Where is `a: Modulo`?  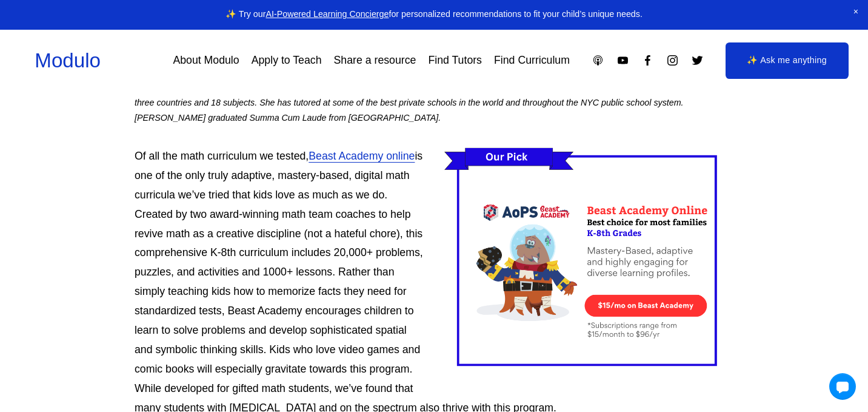 a: Modulo is located at coordinates (67, 60).